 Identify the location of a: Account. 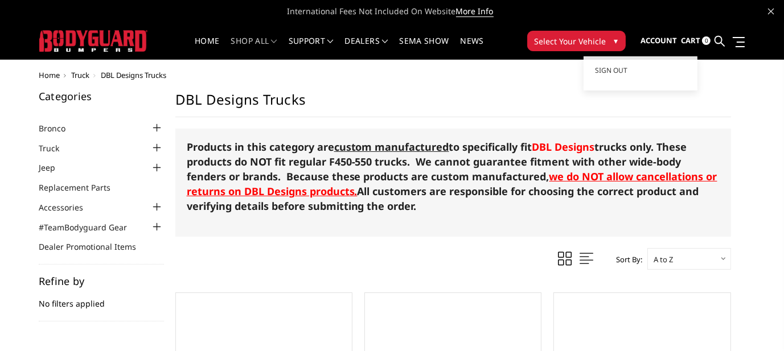
(659, 41).